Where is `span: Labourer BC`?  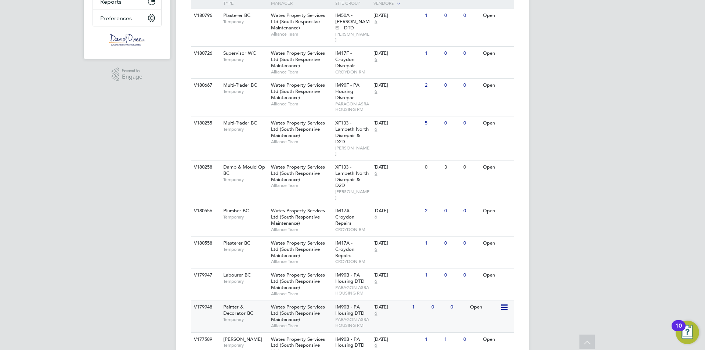
span: Labourer BC is located at coordinates (237, 275).